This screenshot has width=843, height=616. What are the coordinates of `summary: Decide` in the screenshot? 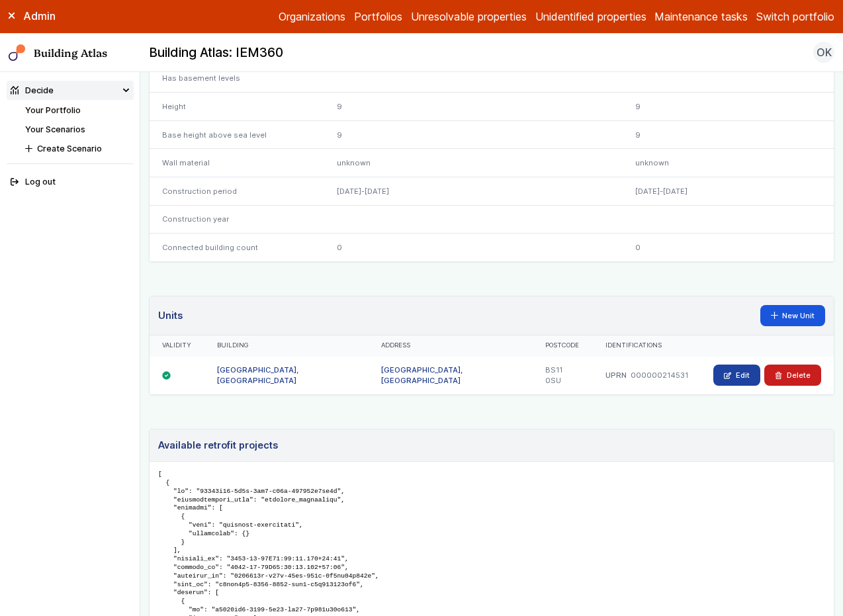 It's located at (70, 90).